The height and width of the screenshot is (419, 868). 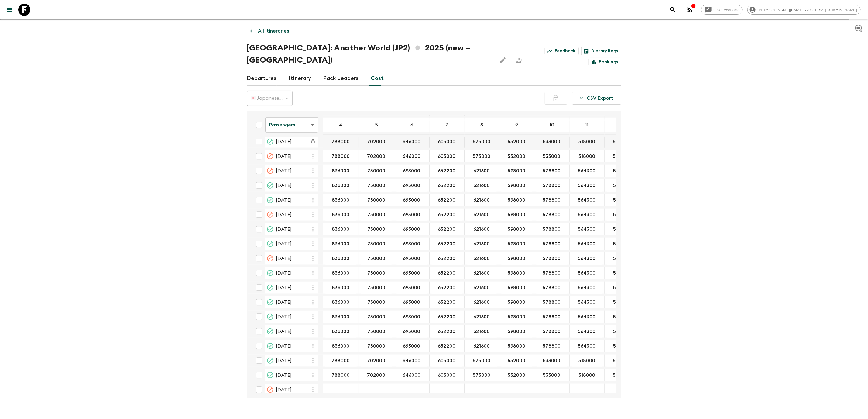 I want to click on div: 06 Sep 2025; 11, so click(x=587, y=142).